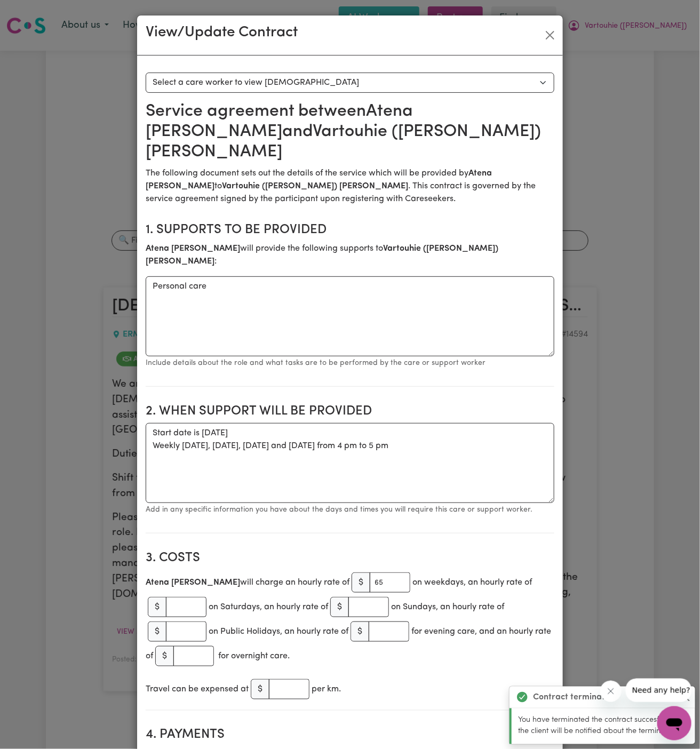  I want to click on div: will charge an hourly rate of on weekdays, an hourly rate of on Saturdays, an hourly rate of on S..., so click(350, 619).